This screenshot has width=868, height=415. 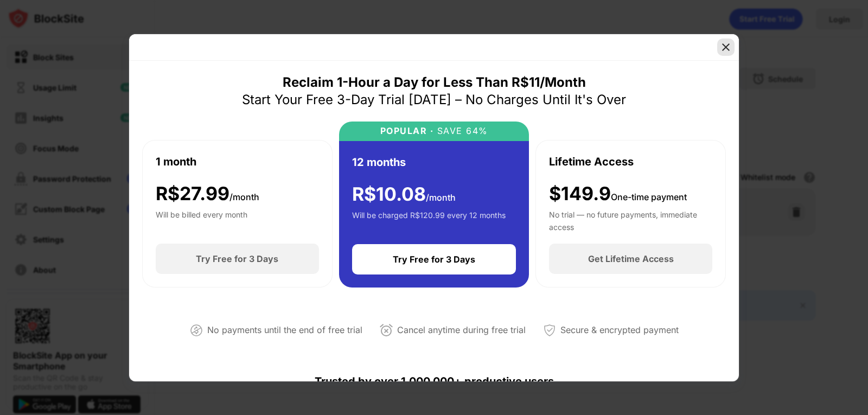 I want to click on div: Trusted by over 1,000,000+ productive users, so click(x=434, y=381).